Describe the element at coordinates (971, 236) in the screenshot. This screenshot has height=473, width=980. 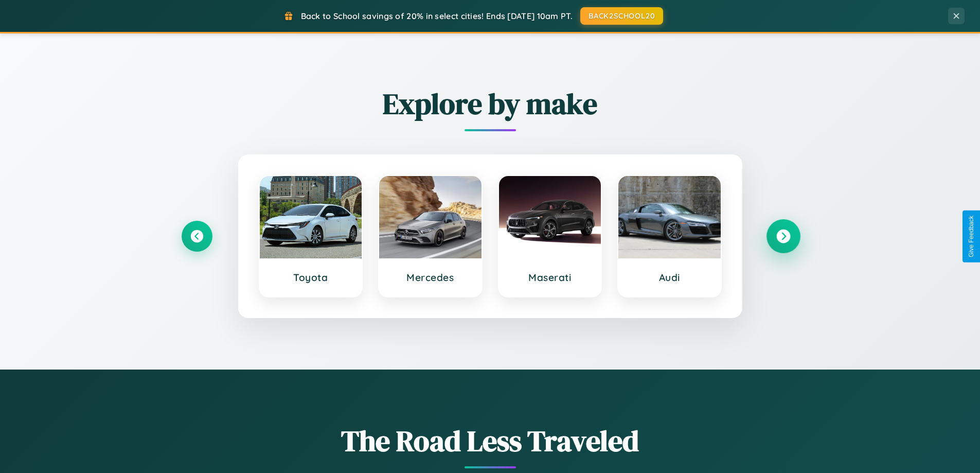
I see `div: Give Feedback` at that location.